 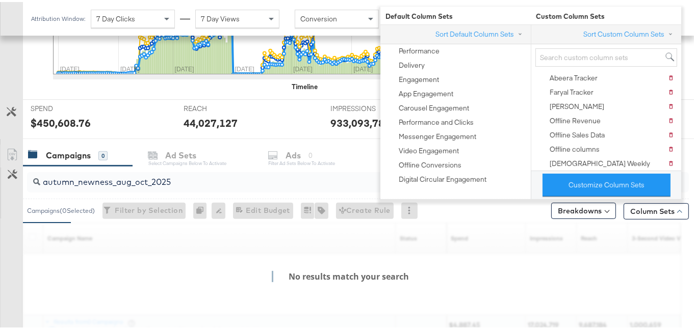 What do you see at coordinates (344, 275) in the screenshot?
I see `h4: No results match your search` at bounding box center [344, 275].